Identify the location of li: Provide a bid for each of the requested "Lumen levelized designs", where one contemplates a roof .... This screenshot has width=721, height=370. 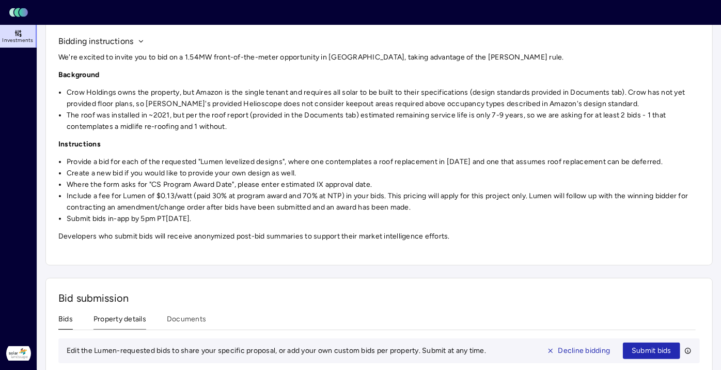
(383, 162).